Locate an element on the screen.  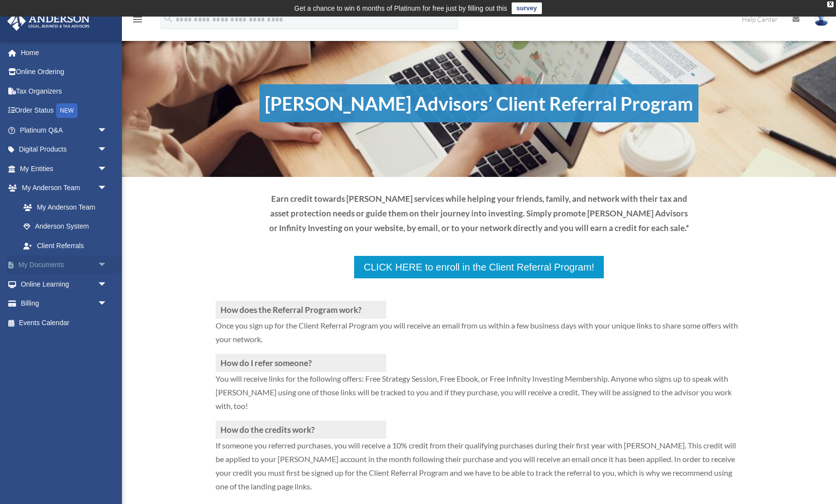
a: My Anderson Teamarrow_drop_down is located at coordinates (64, 188).